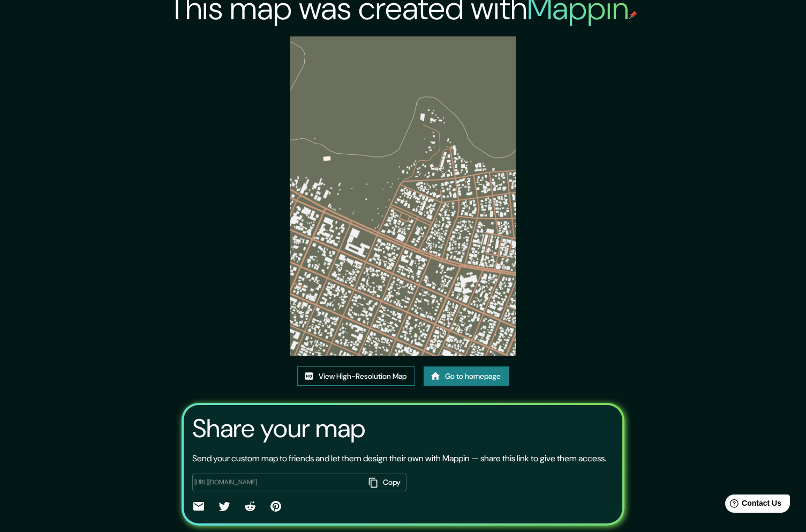  Describe the element at coordinates (51, 13) in the screenshot. I see `span: Contact Us` at that location.